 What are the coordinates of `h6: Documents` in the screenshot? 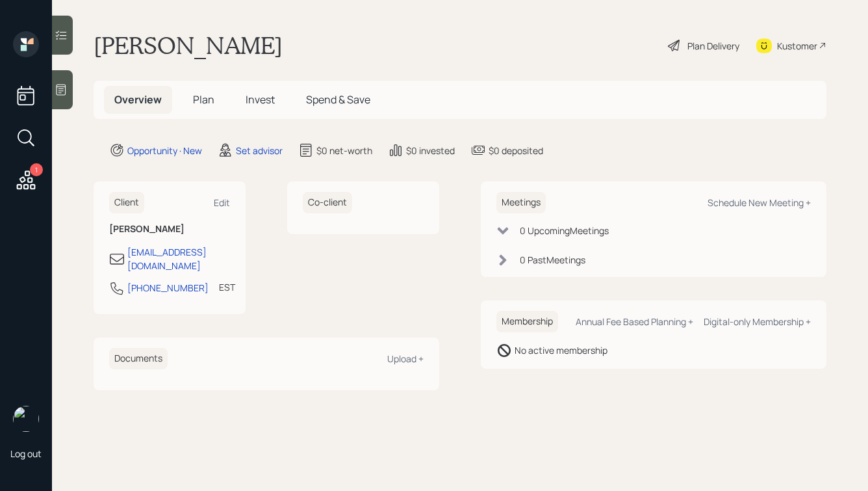 It's located at (138, 358).